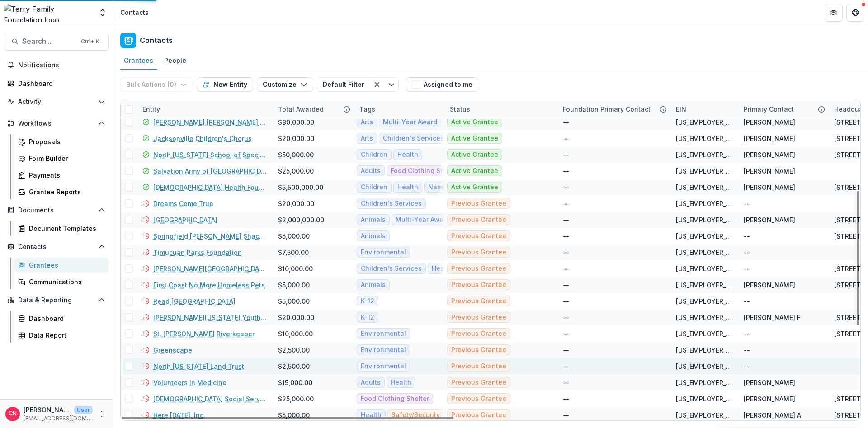  Describe the element at coordinates (62, 282) in the screenshot. I see `a: Communications` at that location.